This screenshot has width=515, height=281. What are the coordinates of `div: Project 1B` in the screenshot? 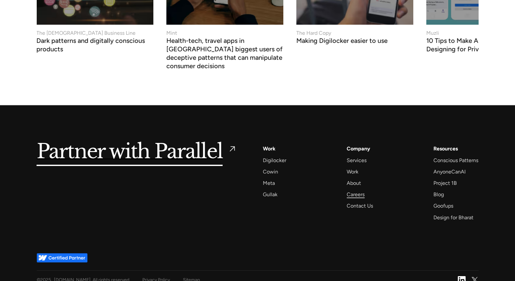 It's located at (445, 183).